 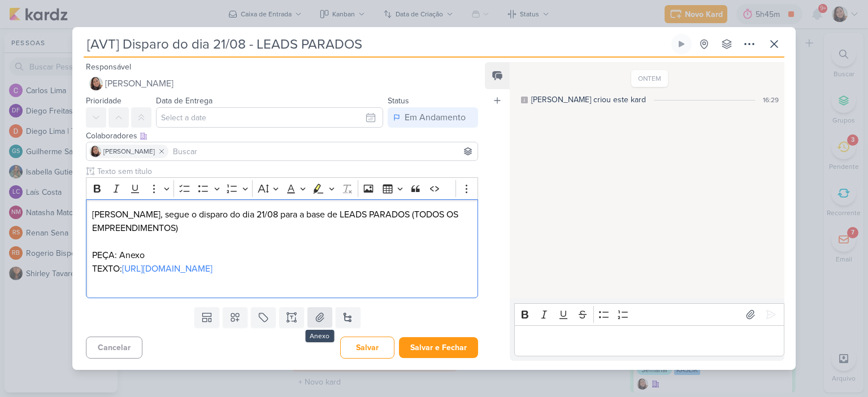 What do you see at coordinates (367, 347) in the screenshot?
I see `button: Salvar` at bounding box center [367, 347].